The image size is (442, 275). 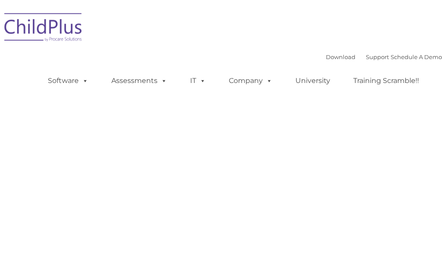 What do you see at coordinates (139, 81) in the screenshot?
I see `a: Assessments` at bounding box center [139, 81].